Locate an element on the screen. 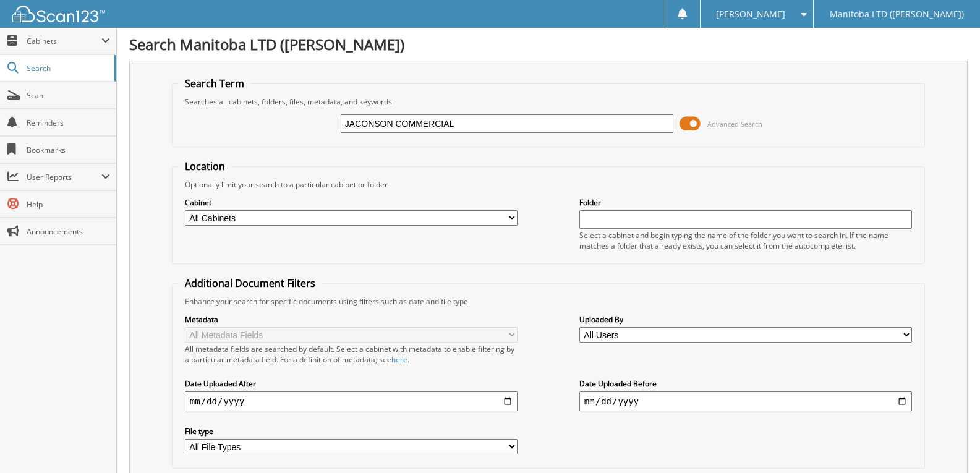 The image size is (980, 473). span: Help is located at coordinates (68, 204).